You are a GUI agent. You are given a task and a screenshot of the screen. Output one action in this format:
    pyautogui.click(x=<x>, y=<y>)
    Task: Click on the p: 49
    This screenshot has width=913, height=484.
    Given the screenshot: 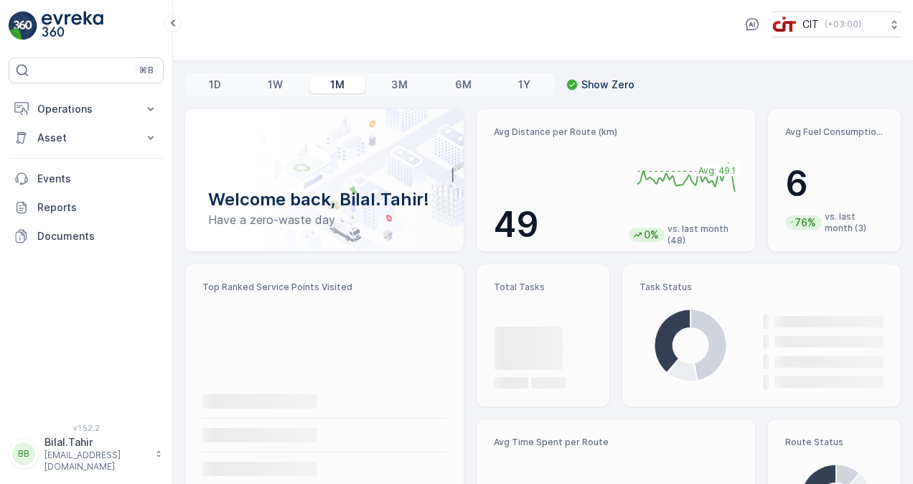 What is the action you would take?
    pyautogui.click(x=556, y=225)
    